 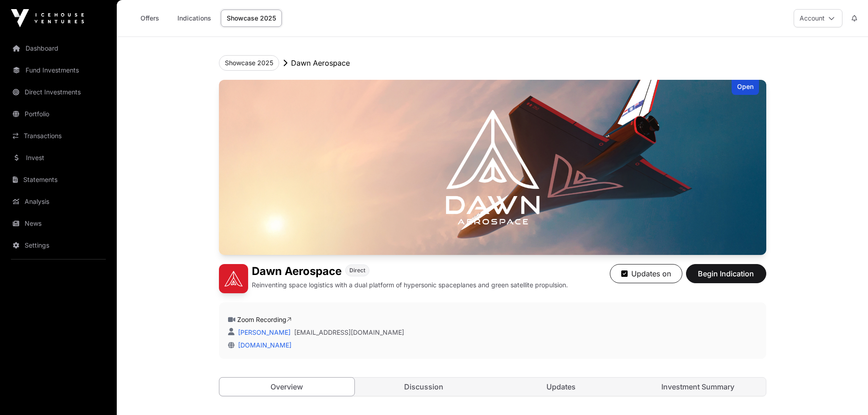 What do you see at coordinates (423, 386) in the screenshot?
I see `a: Discussion` at bounding box center [423, 386].